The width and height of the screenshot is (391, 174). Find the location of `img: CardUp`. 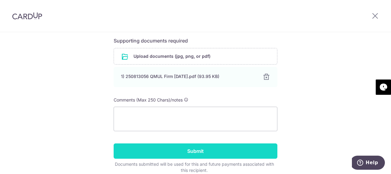

img: CardUp is located at coordinates (27, 16).